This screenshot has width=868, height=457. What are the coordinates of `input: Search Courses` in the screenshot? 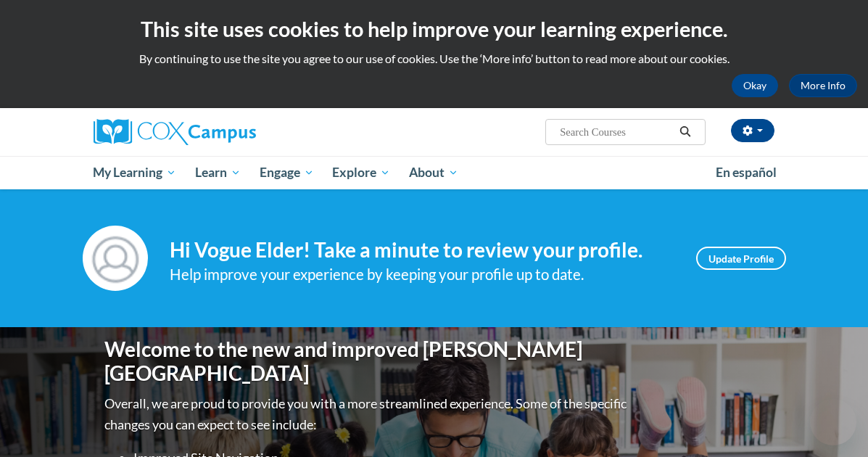 It's located at (616, 132).